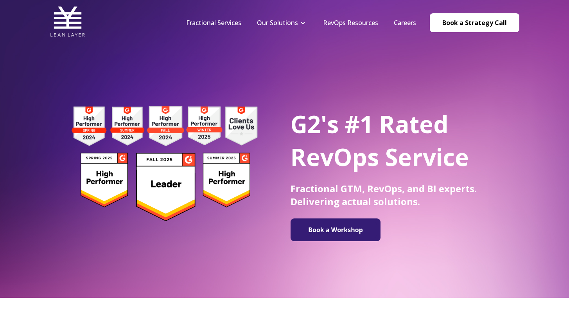 The height and width of the screenshot is (312, 569). What do you see at coordinates (68, 22) in the screenshot?
I see `img: Lean Layer Logo` at bounding box center [68, 22].